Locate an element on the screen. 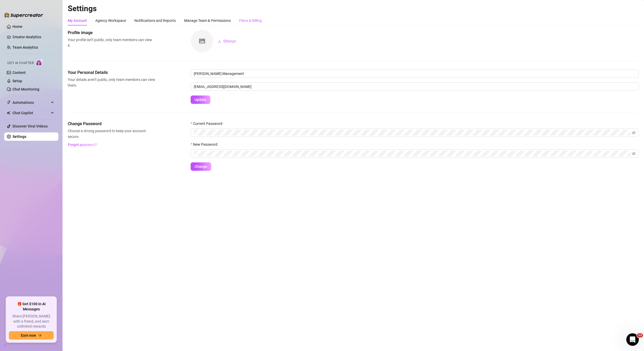 The image size is (644, 351). div: My Account is located at coordinates (78, 20).